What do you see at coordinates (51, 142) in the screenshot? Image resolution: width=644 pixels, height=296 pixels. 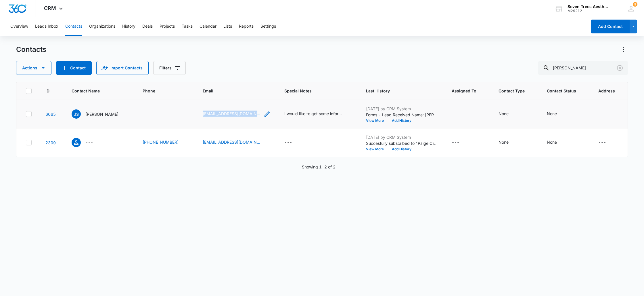 I see `a: Navigate to contact details page for elite.cheif@gmail.com` at bounding box center [51, 142].